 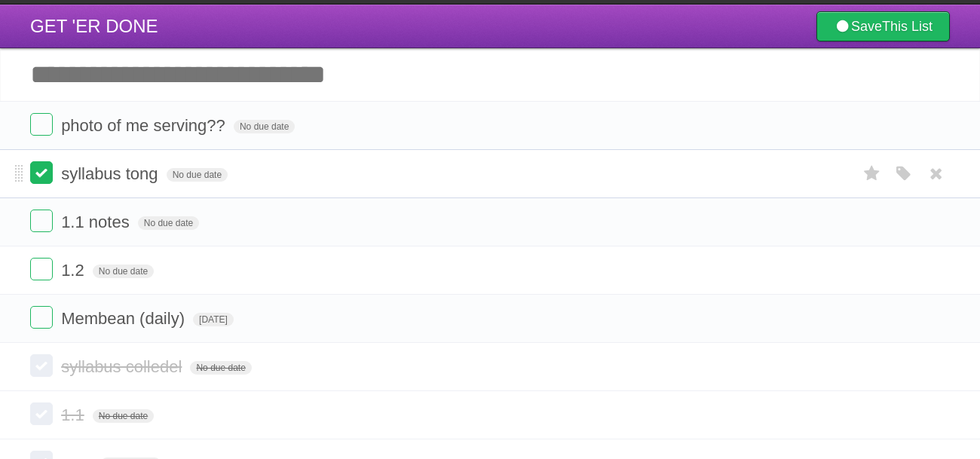 What do you see at coordinates (145, 125) in the screenshot?
I see `span: photo of me serving??` at bounding box center [145, 125].